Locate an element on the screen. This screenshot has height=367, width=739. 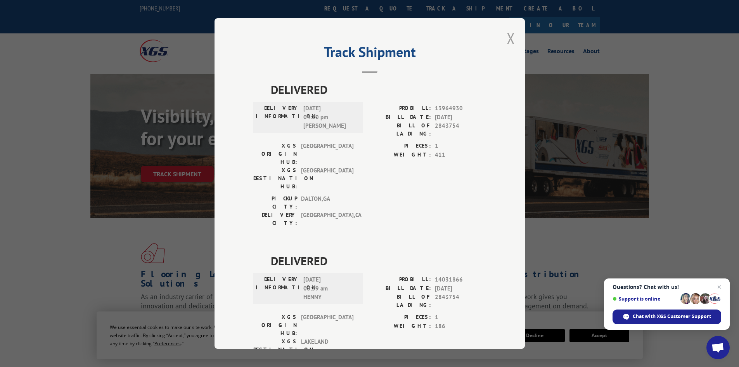
span: Support is online is located at coordinates (645, 298).